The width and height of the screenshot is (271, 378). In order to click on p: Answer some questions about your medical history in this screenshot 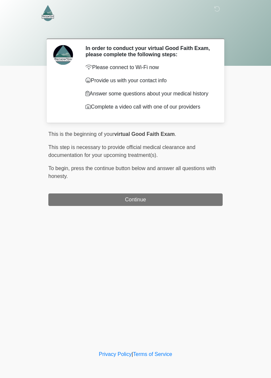, I will do `click(149, 94)`.